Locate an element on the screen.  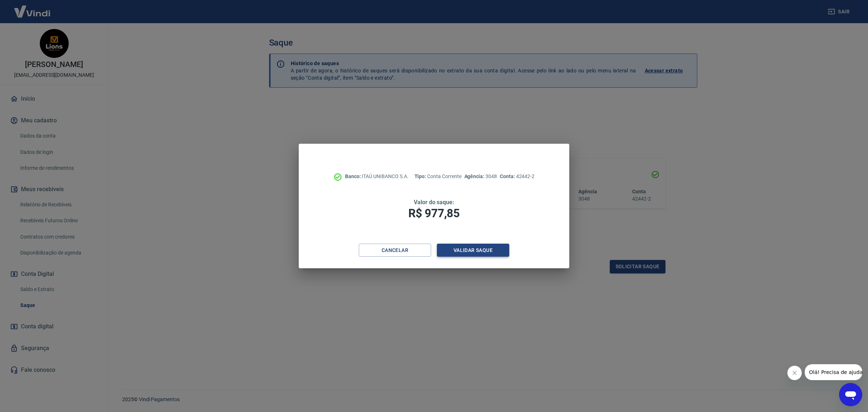
p: ITAÚ UNIBANCO S.A. is located at coordinates (377, 176).